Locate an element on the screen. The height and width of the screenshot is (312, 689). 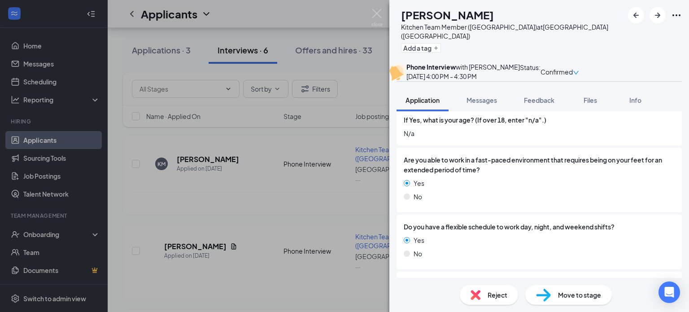
span: If Yes, what is your age? (If over 18, enter "n/a".) is located at coordinates (475, 120).